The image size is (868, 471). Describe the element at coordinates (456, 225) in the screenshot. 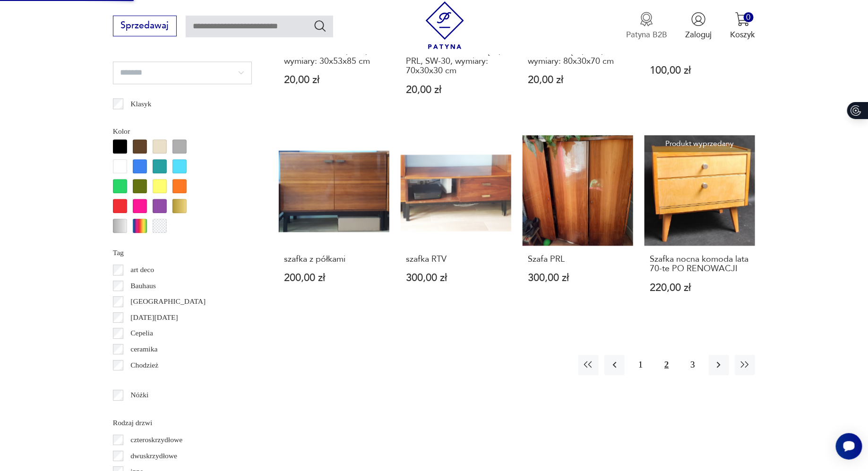

I see `a: szafka RTVszafka RTV300,00 zł` at that location.